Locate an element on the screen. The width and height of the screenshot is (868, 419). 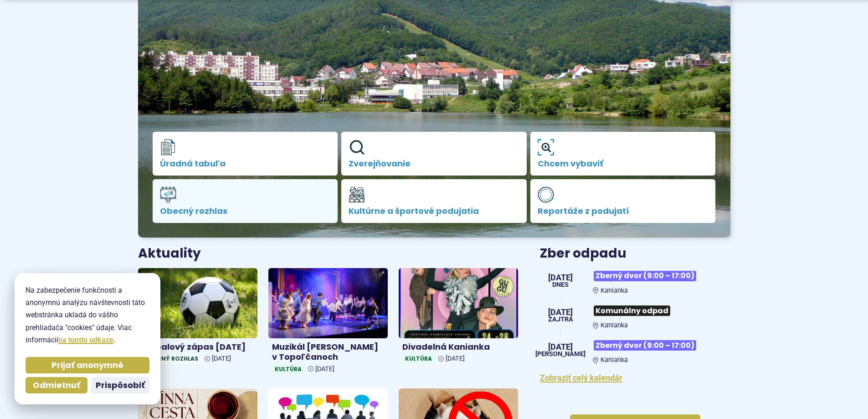
span: Odmietnuť is located at coordinates (56, 385).